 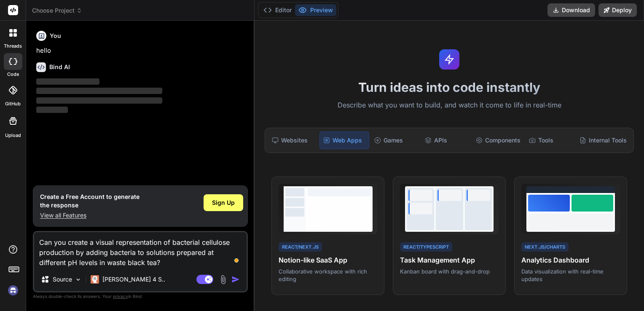 I want to click on div: React/Next.js, so click(x=300, y=247).